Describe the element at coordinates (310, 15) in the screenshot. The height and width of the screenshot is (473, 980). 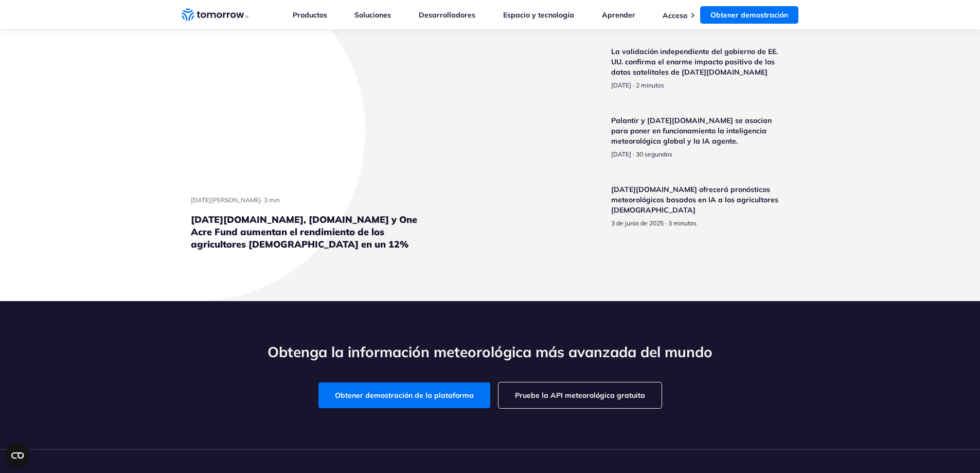
I see `a: Productos` at that location.